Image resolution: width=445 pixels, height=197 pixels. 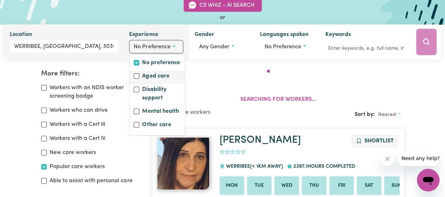 What do you see at coordinates (266, 166) in the screenshot?
I see `span: (< 1km away)` at bounding box center [266, 166].